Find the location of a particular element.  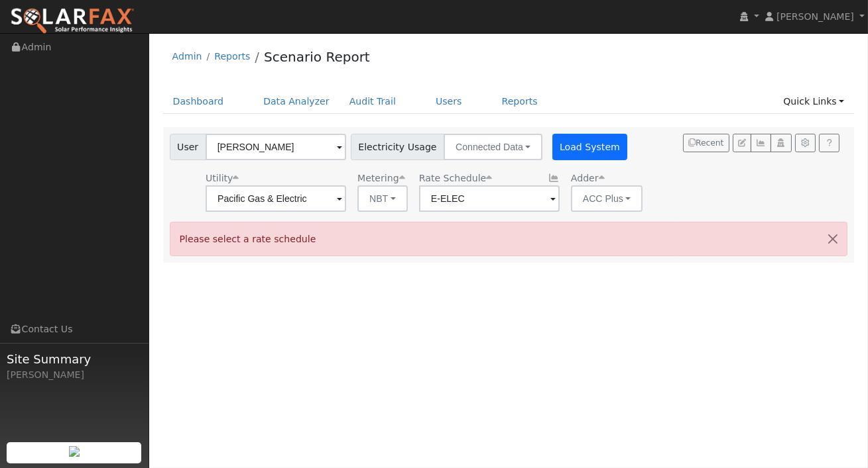

span: Electricity Usage is located at coordinates (397, 147).